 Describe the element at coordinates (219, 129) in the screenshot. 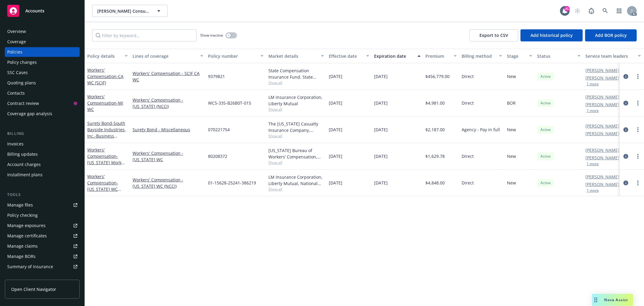

I see `span: 070221754` at that location.